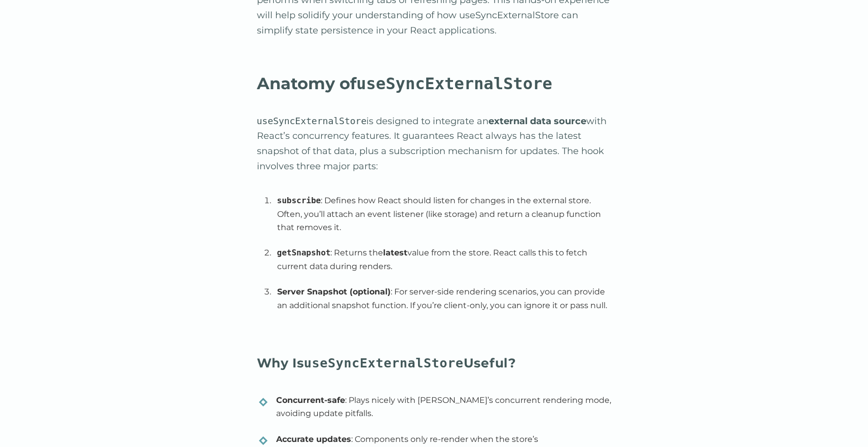  Describe the element at coordinates (304, 252) in the screenshot. I see `code: getSnapshot` at that location.